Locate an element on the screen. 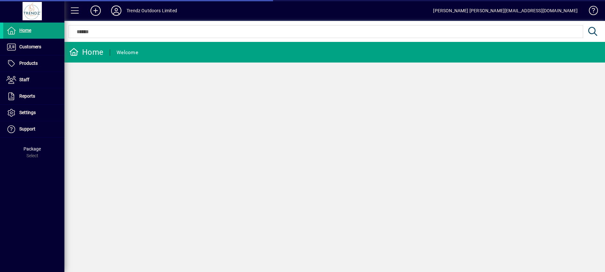 This screenshot has width=605, height=272. span: Customers is located at coordinates (30, 47).